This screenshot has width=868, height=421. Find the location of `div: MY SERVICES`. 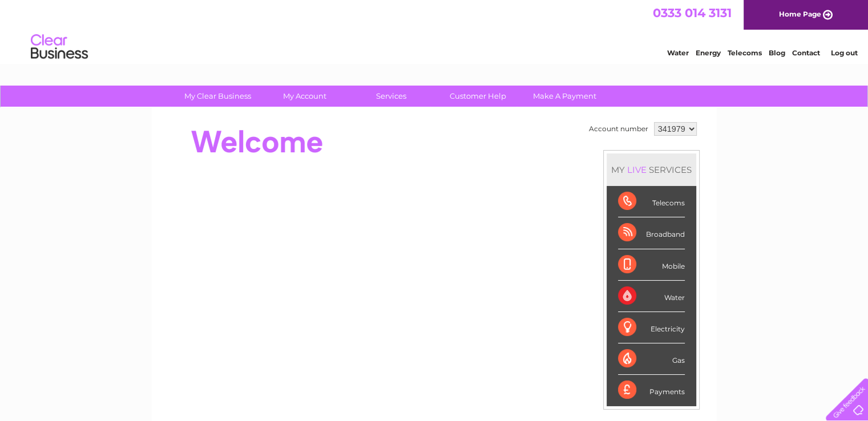

div: MY SERVICES is located at coordinates (651, 170).